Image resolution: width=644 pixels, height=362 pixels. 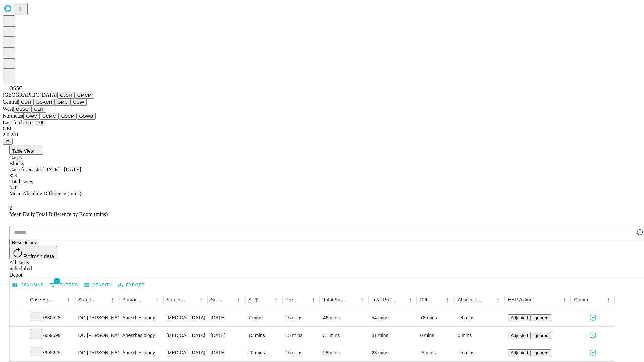 I want to click on div: 46 mins, so click(x=344, y=318).